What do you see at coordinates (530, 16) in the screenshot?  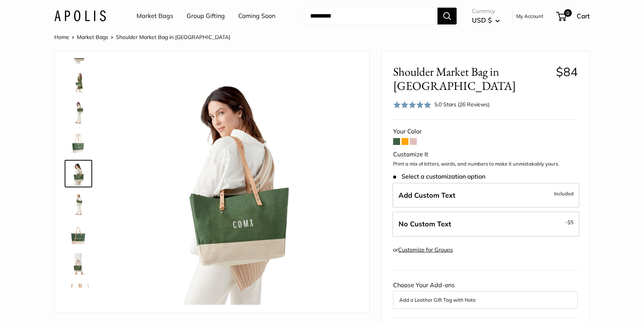 I see `a: My Account` at bounding box center [530, 16].